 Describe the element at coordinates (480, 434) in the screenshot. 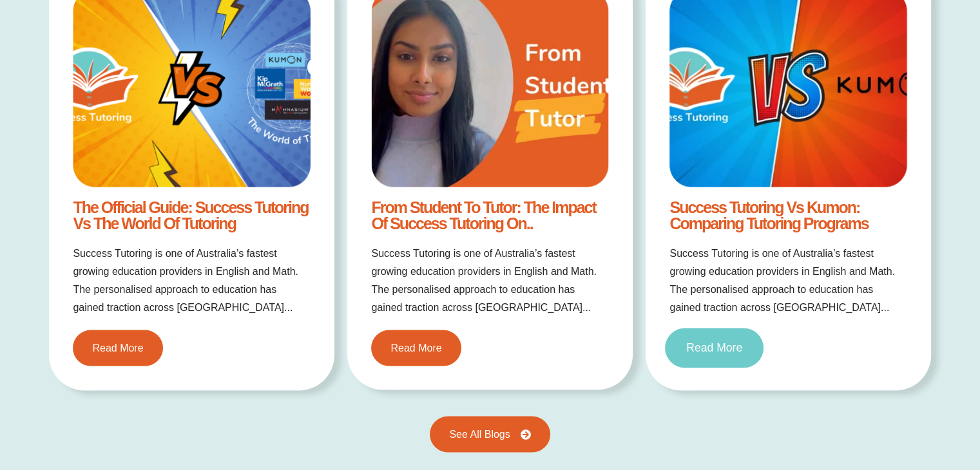

I see `span: See All Blogs` at that location.